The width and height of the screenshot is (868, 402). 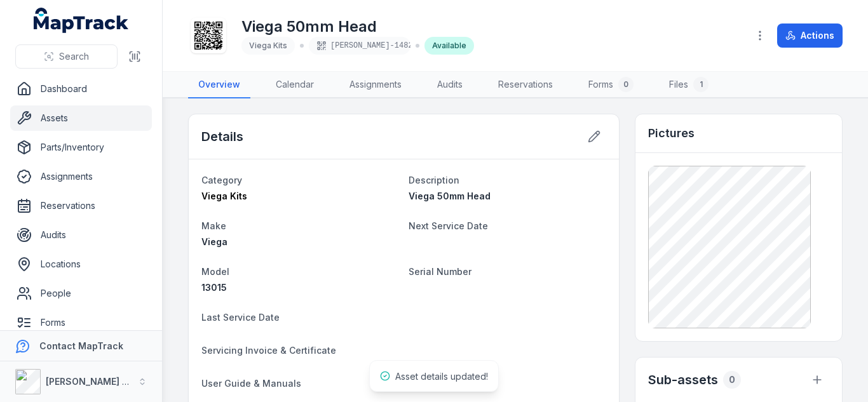 What do you see at coordinates (81, 148) in the screenshot?
I see `a: Parts/Inventory` at bounding box center [81, 148].